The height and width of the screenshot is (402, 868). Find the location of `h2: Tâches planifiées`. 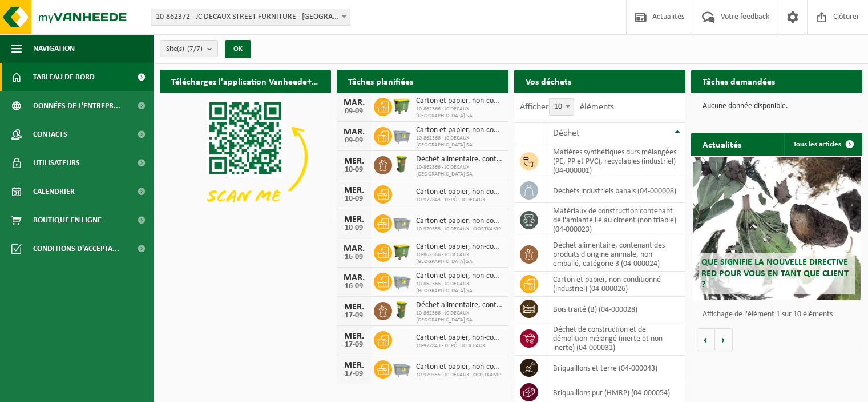

h2: Tâches planifiées is located at coordinates (381, 80).